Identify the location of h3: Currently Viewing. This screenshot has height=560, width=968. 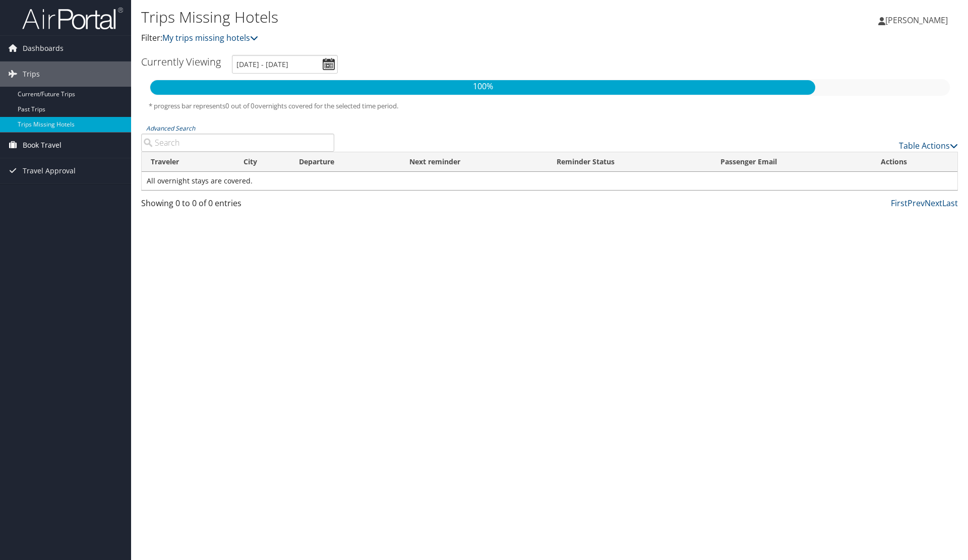
(181, 62).